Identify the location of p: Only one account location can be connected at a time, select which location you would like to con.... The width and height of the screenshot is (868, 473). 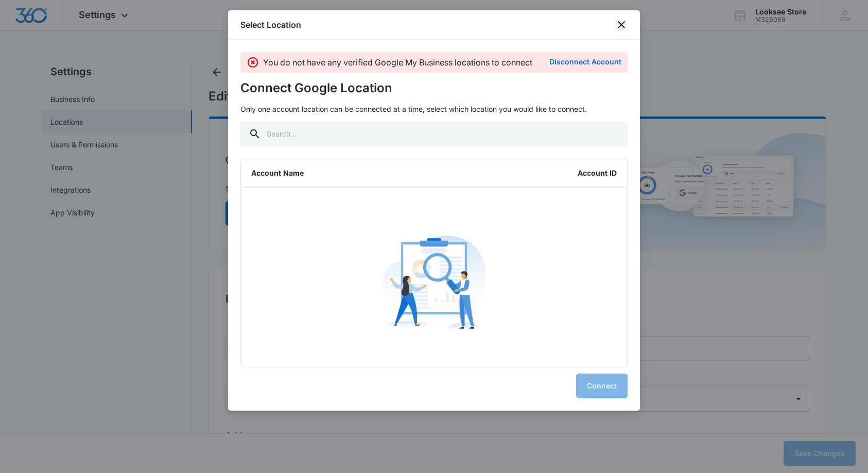
(434, 109).